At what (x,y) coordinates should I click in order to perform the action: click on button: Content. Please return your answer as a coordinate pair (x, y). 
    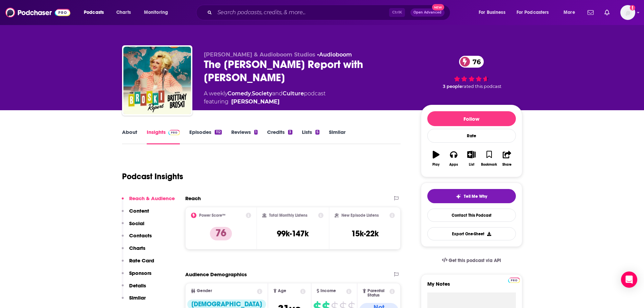
    Looking at the image, I should click on (135, 214).